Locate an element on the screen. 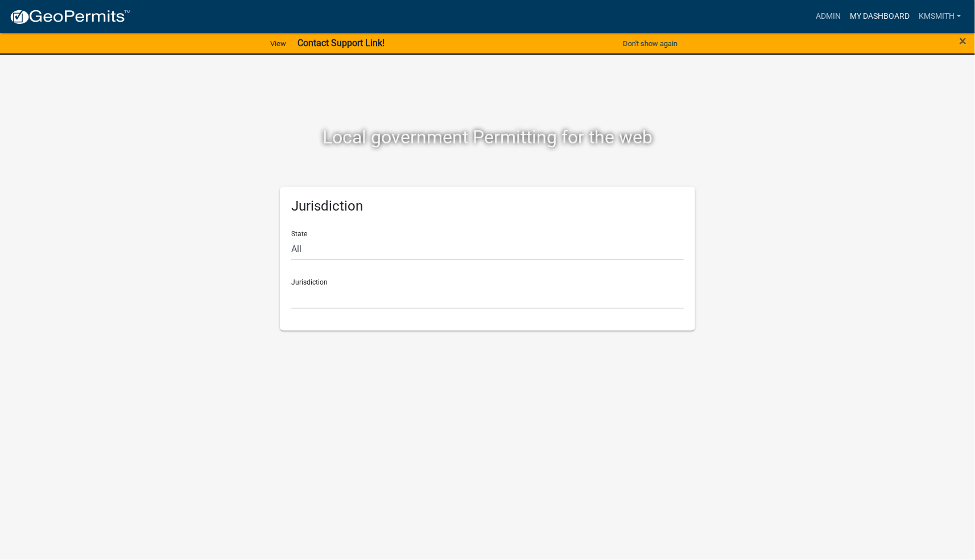 Image resolution: width=975 pixels, height=560 pixels. strong: Contact Support Link! is located at coordinates (341, 43).